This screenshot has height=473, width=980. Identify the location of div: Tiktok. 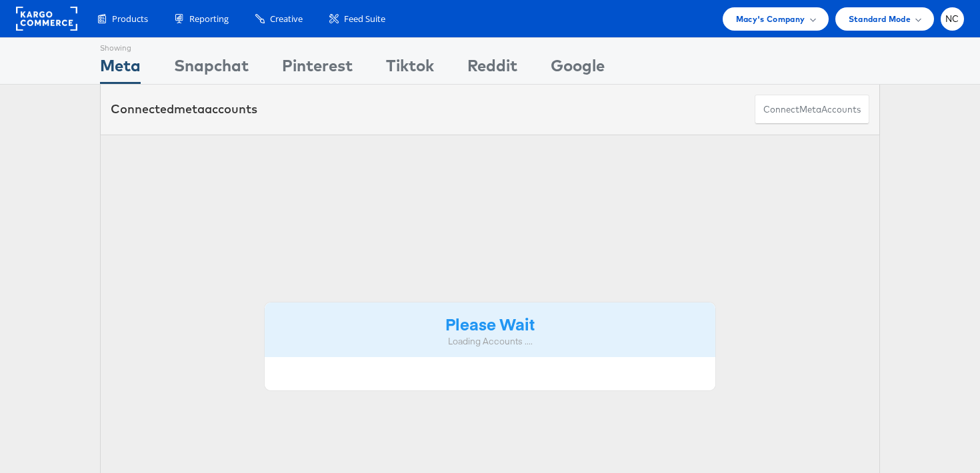
(410, 69).